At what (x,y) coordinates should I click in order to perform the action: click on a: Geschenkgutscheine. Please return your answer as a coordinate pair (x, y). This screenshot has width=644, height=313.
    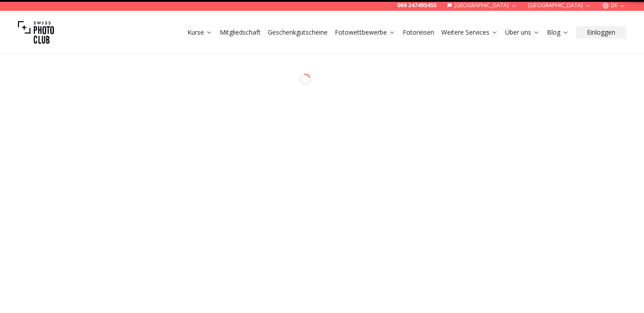
    Looking at the image, I should click on (297, 33).